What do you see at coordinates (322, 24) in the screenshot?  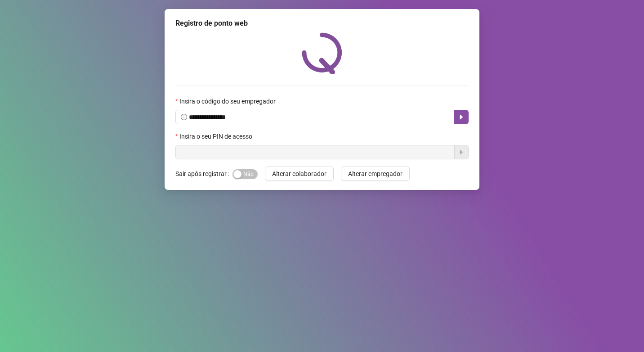 I see `div: Registro de ponto web` at bounding box center [322, 24].